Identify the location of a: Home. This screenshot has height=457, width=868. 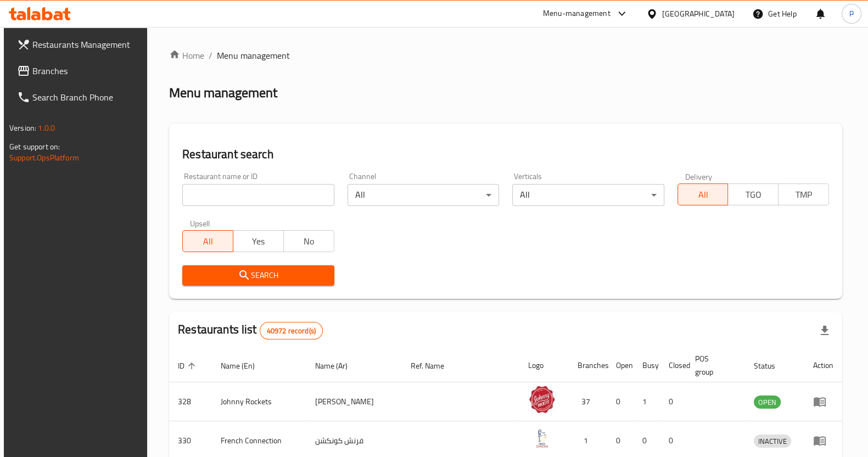
(187, 56).